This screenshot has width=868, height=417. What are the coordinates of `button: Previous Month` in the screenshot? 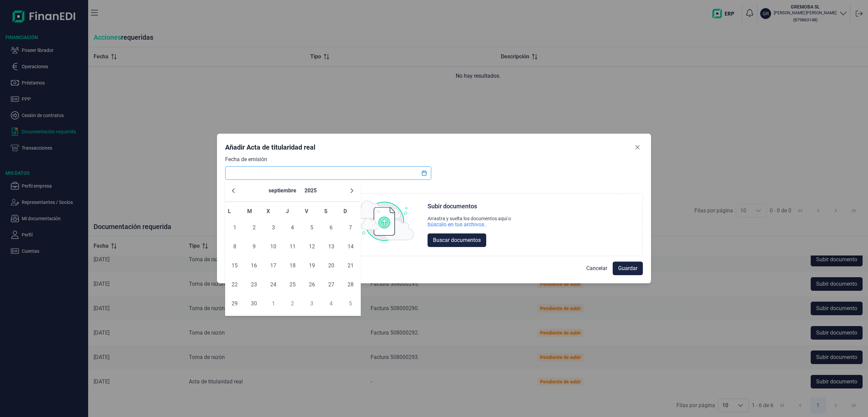 It's located at (233, 191).